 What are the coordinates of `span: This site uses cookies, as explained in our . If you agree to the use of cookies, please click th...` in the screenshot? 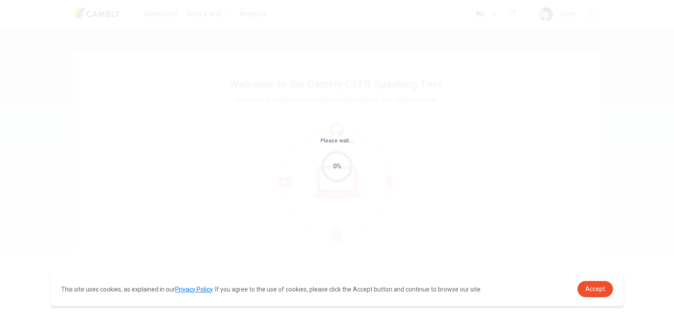 It's located at (271, 290).